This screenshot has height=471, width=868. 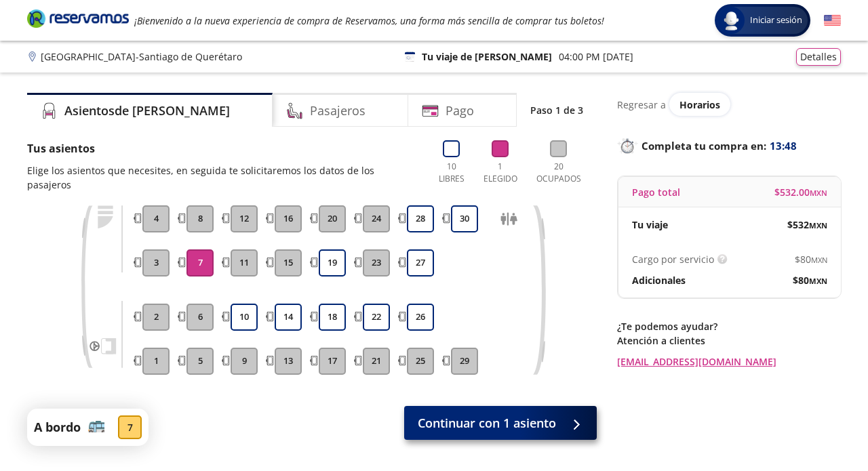 I want to click on button: 6, so click(x=200, y=317).